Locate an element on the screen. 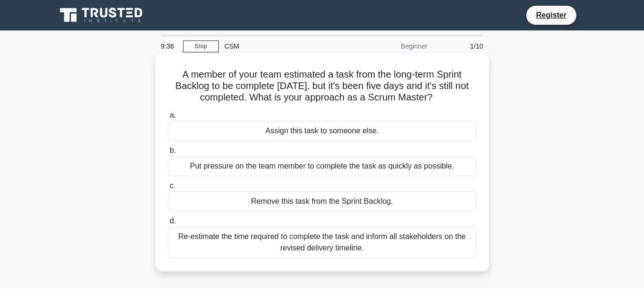  a: Stop is located at coordinates (201, 46).